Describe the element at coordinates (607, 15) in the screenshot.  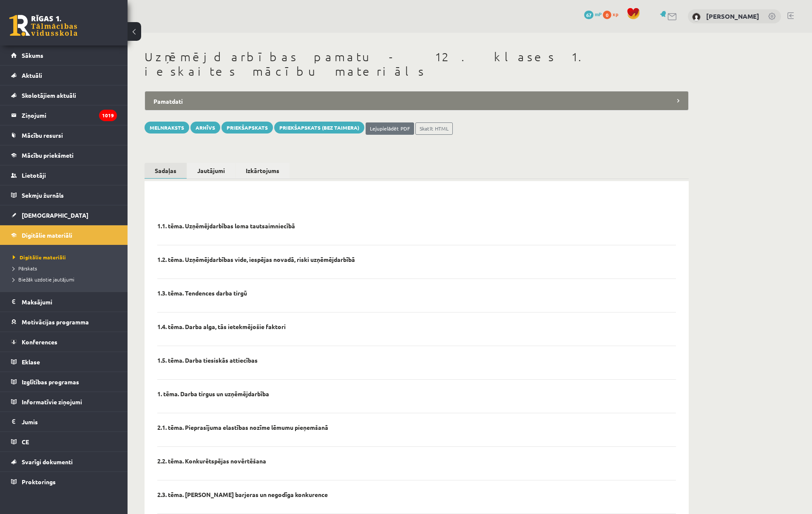
I see `span: 0` at that location.